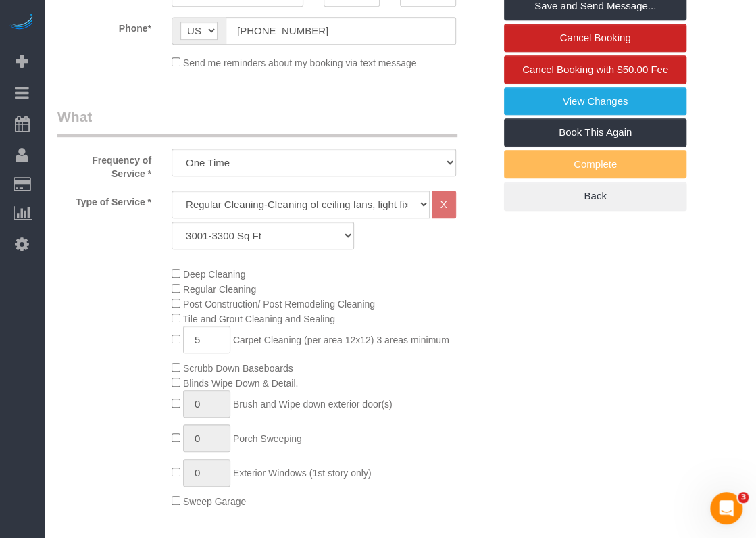  Describe the element at coordinates (594, 69) in the screenshot. I see `a: Cancel Booking with $50.00 Fee` at that location.